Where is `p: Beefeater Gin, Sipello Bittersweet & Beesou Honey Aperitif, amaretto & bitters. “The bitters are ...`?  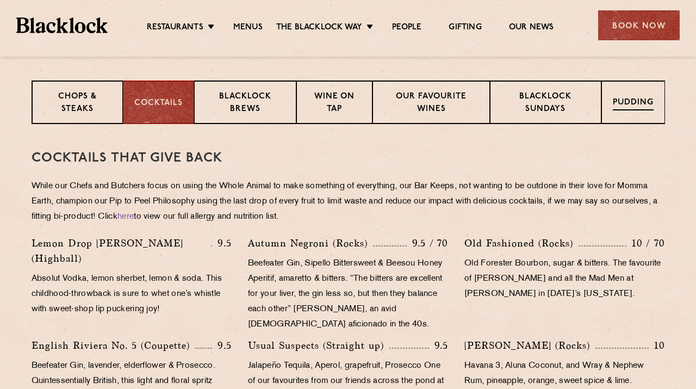
p: Beefeater Gin, Sipello Bittersweet & Beesou Honey Aperitif, amaretto & bitters. “The bitters are ... is located at coordinates (348, 294).